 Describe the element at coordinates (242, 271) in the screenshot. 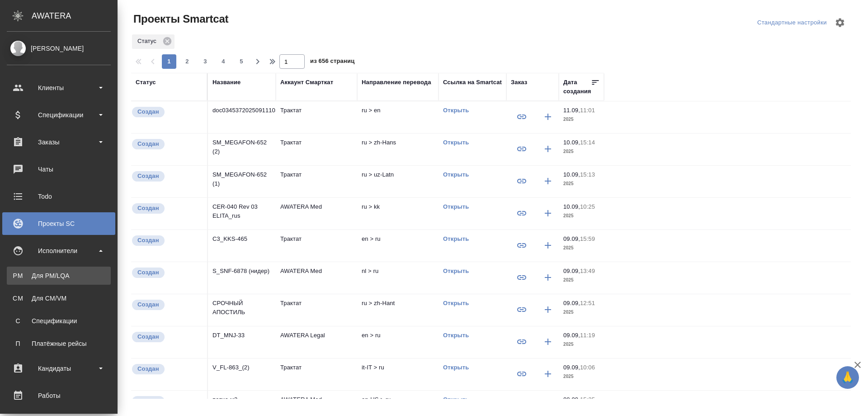

I see `p: S_SNF-6878 (нидер)` at that location.